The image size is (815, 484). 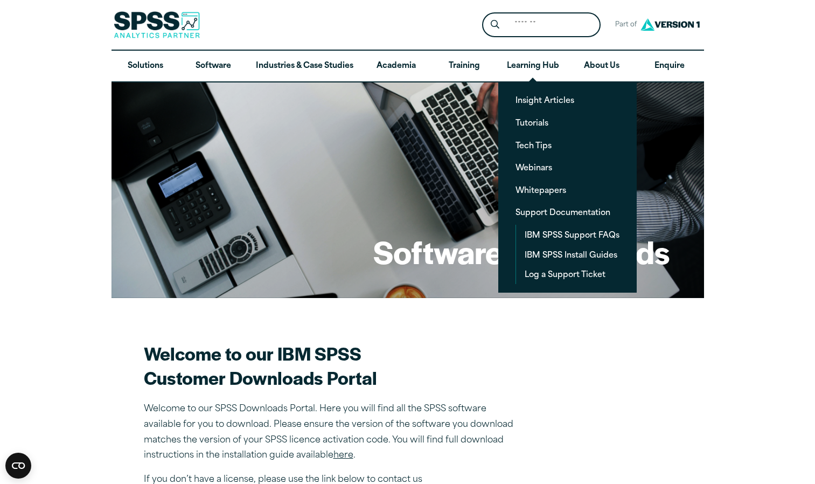 What do you see at coordinates (567, 167) in the screenshot?
I see `a: Webinars` at bounding box center [567, 167].